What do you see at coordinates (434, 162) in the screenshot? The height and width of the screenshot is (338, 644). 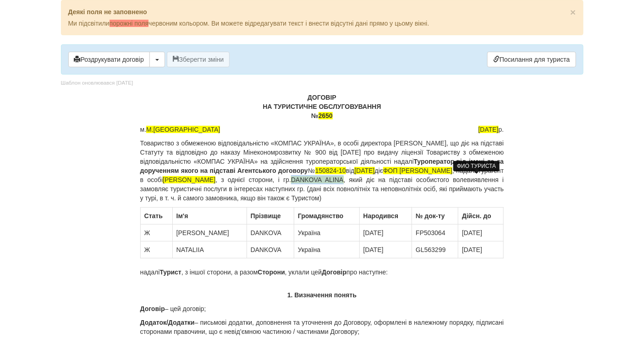 I see `b: Туроператор` at bounding box center [434, 162].